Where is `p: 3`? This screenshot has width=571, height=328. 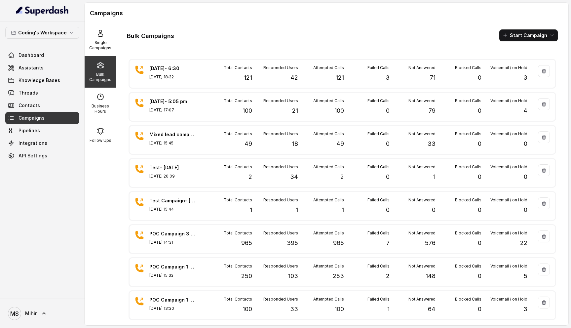 p: 3 is located at coordinates (388, 78).